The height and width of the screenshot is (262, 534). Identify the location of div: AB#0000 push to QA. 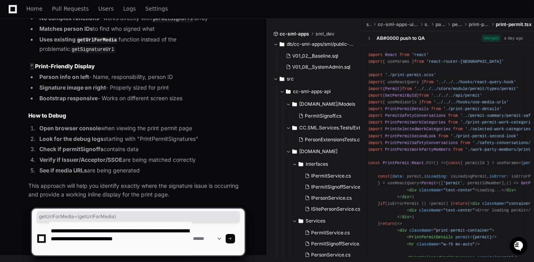
(401, 38).